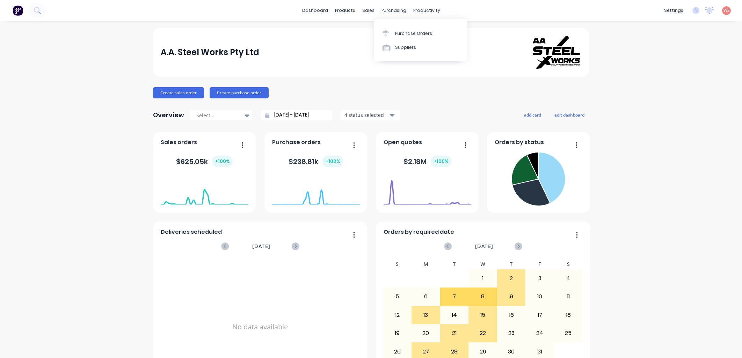 The height and width of the screenshot is (358, 742). I want to click on div: 17, so click(540, 315).